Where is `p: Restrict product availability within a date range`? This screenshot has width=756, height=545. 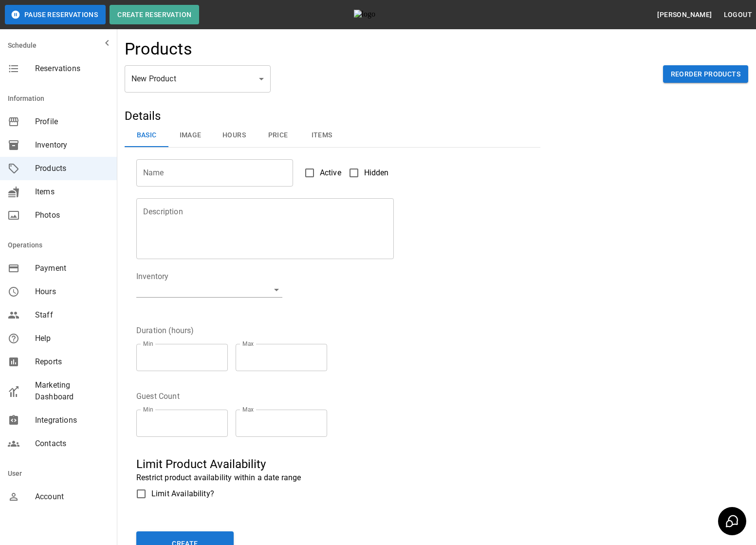 p: Restrict product availability within a date range is located at coordinates (332, 478).